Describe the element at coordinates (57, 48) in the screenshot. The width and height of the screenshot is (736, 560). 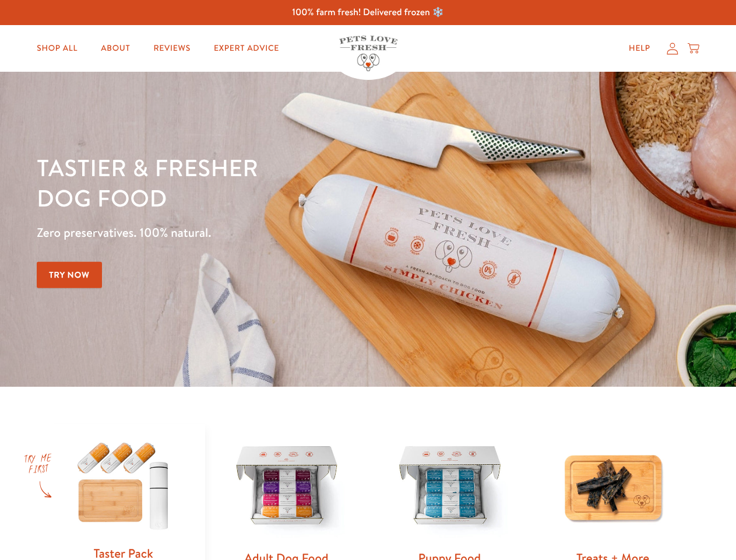
I see `a: Shop All` at that location.